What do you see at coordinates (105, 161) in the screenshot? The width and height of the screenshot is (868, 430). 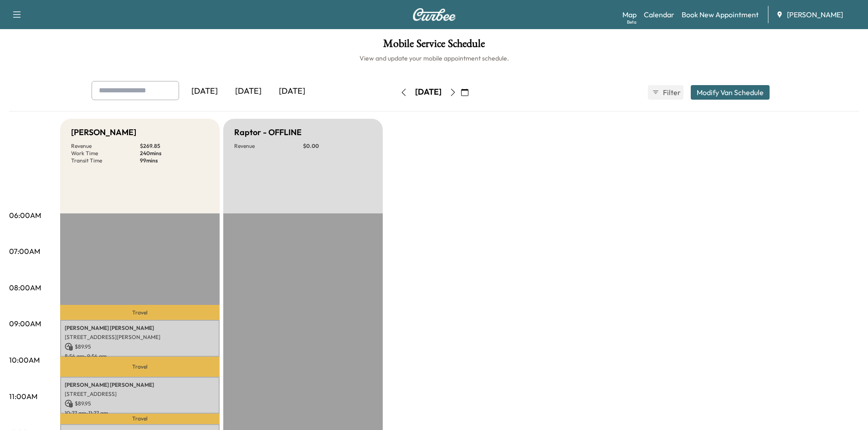 I see `p: Transit Time` at bounding box center [105, 161].